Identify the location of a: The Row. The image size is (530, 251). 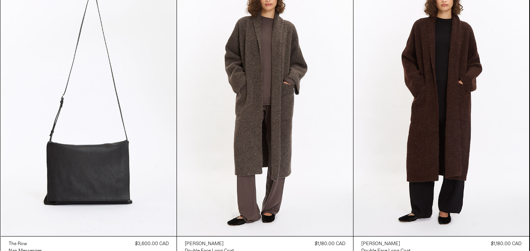
(25, 244).